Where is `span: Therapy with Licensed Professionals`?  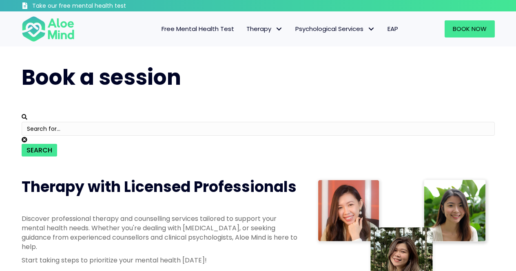
span: Therapy with Licensed Professionals is located at coordinates (159, 187).